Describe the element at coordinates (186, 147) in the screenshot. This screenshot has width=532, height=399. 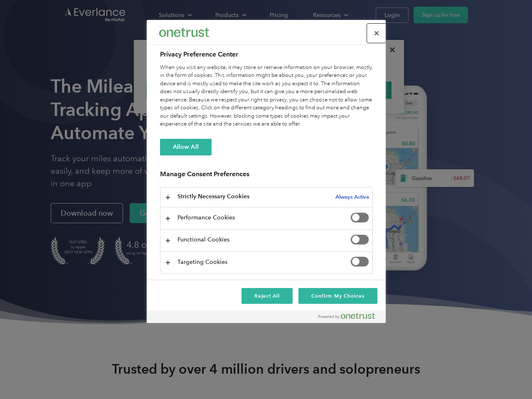
I see `button: Allow All` at that location.